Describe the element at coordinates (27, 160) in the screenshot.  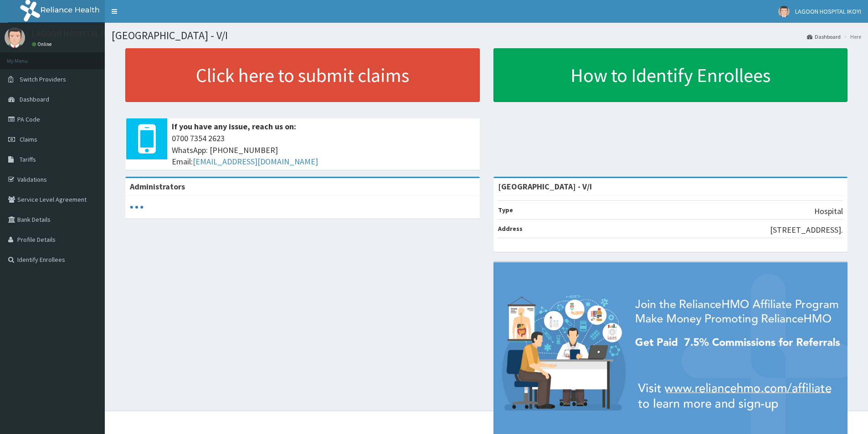
I see `span: Tariffs` at that location.